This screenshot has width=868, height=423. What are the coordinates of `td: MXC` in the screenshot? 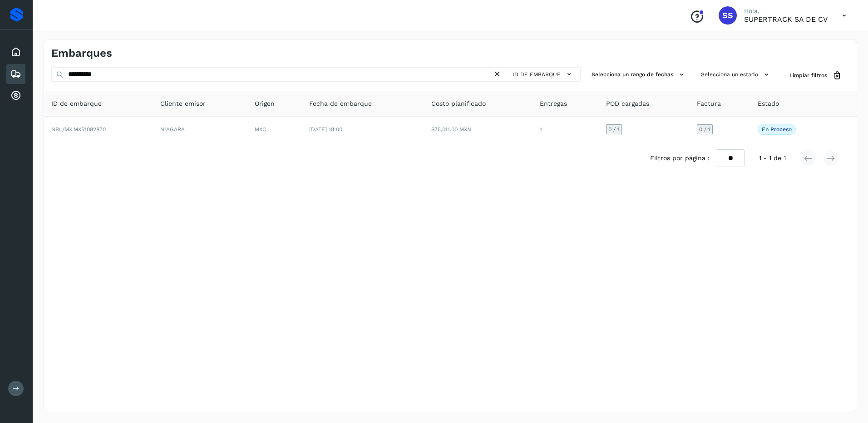 It's located at (275, 130).